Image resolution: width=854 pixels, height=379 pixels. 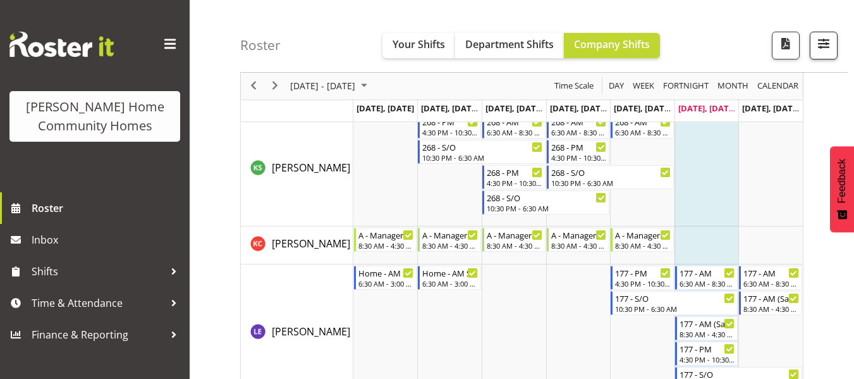 What do you see at coordinates (642, 126) in the screenshot?
I see `div: Katrina Shaw"s event - 268 - AM Begin From Friday, August 15, 2025 at 6:30:00 AM GMT+12:00 Ends A...` at bounding box center [642, 126].